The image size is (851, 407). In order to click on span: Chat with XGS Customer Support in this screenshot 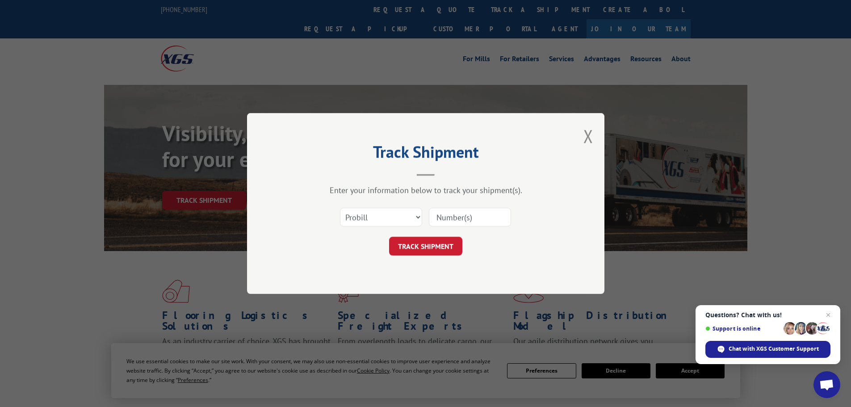, I will do `click(774, 349)`.